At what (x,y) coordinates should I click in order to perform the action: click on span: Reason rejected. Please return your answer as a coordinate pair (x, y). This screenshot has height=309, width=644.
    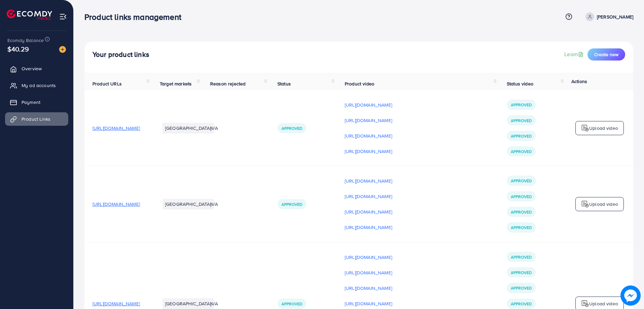
    Looking at the image, I should click on (228, 84).